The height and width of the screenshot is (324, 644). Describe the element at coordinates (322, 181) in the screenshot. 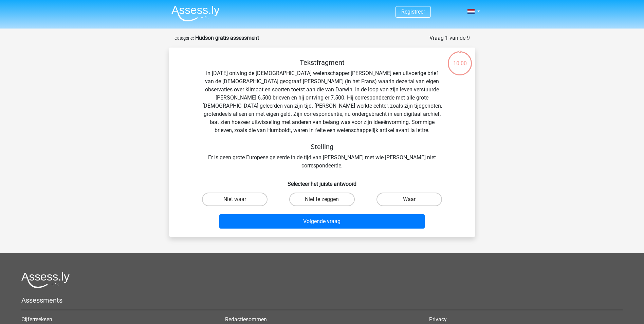

I see `h6: Selecteer het juiste antwoord` at that location.